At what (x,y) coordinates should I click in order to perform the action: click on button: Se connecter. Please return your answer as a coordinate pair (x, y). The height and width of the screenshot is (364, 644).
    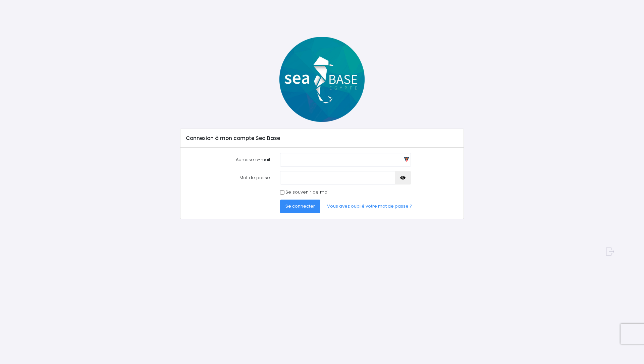
    Looking at the image, I should click on (300, 207).